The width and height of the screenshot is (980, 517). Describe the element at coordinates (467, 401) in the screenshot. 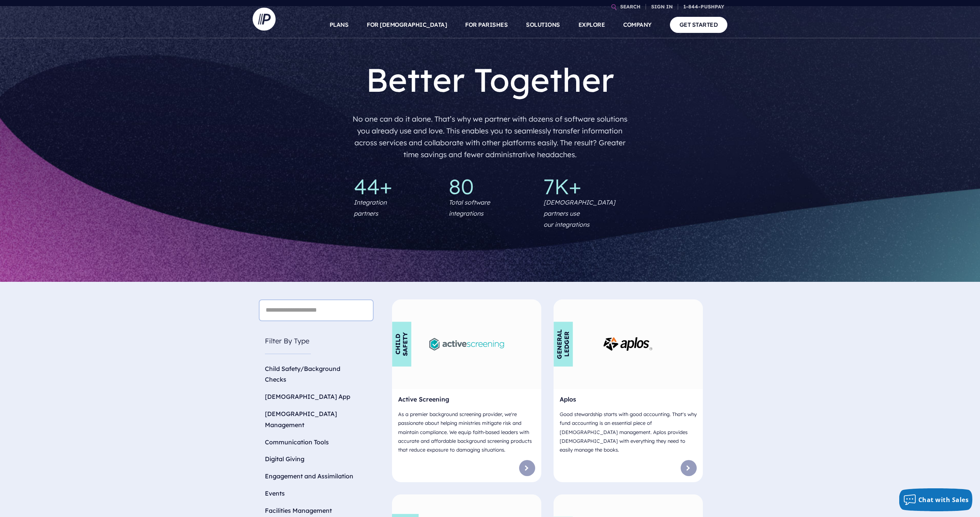

I see `h6: Active Screening` at that location.